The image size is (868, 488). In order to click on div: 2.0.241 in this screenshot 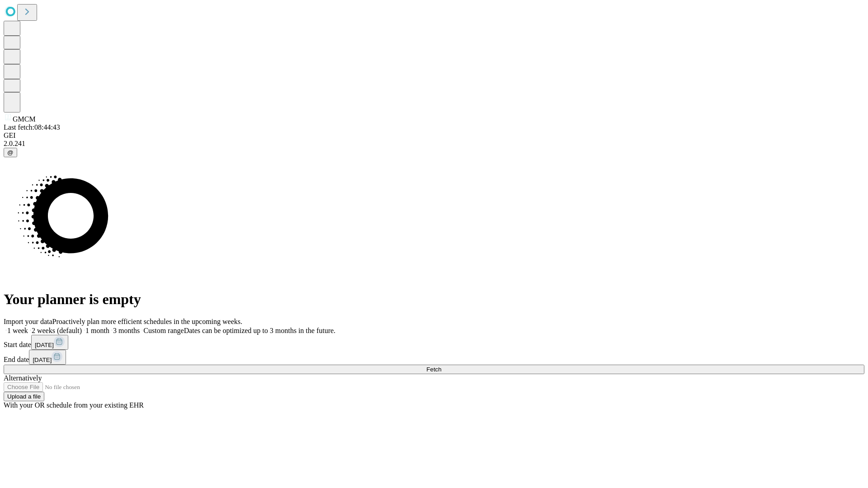, I will do `click(434, 144)`.